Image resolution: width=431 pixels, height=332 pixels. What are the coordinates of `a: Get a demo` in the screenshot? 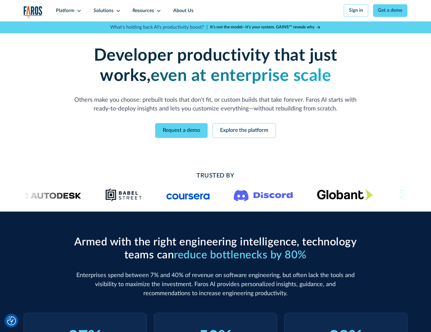 It's located at (391, 11).